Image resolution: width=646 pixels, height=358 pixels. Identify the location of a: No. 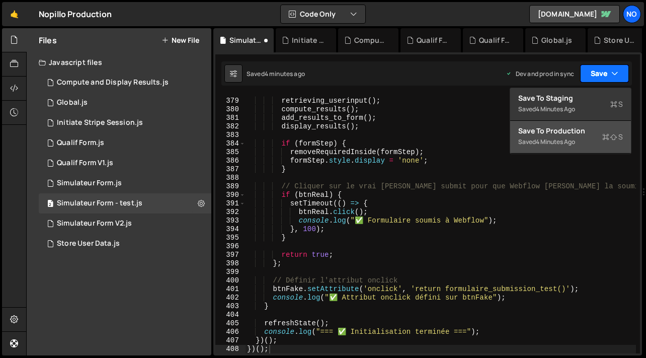
(632, 14).